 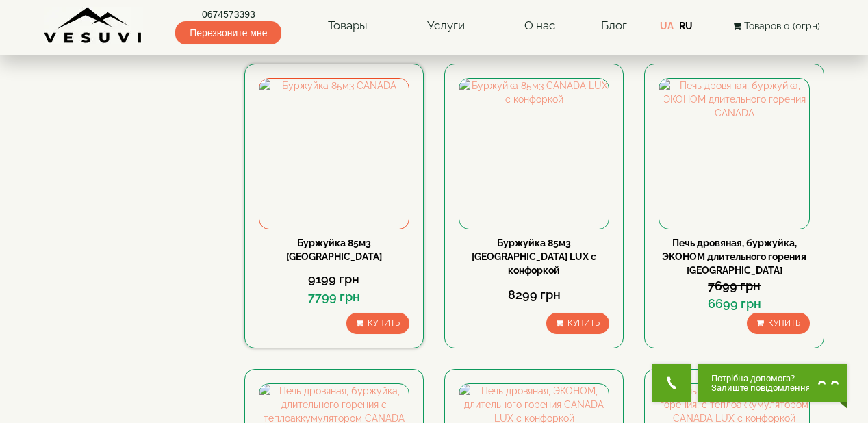 I want to click on button: Товаров 0 (0грн), so click(x=776, y=26).